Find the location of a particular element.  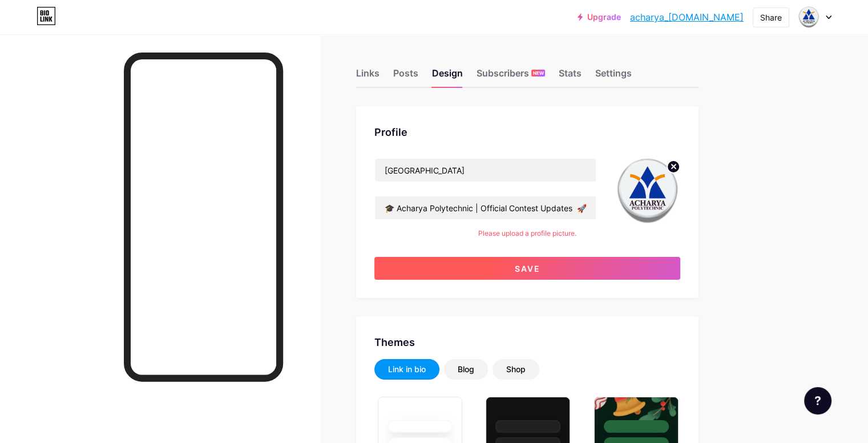

div: Profile is located at coordinates (527, 132).